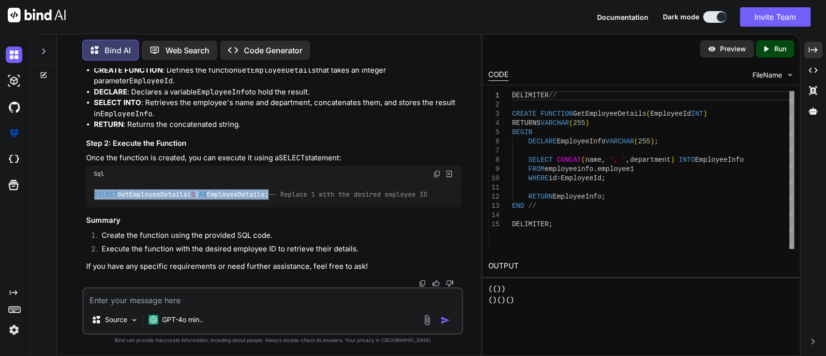 The height and width of the screenshot is (356, 826). I want to click on span: FROM, so click(536, 169).